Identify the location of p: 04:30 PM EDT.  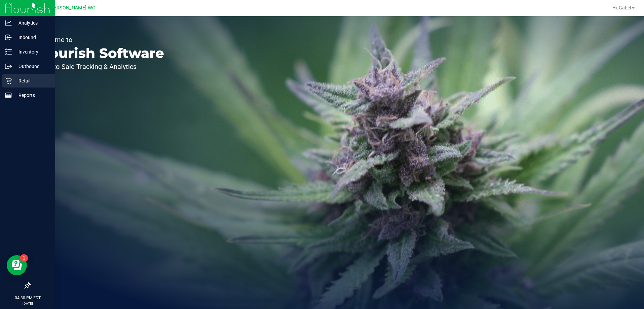
(27, 298).